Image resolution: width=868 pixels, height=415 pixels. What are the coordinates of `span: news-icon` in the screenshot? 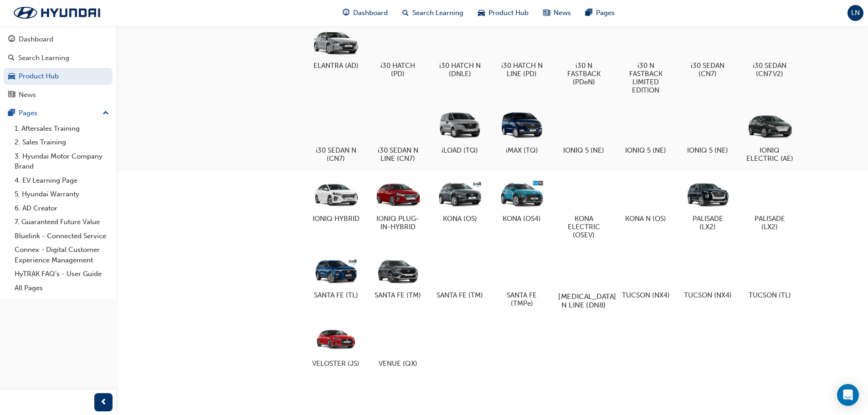 It's located at (12, 95).